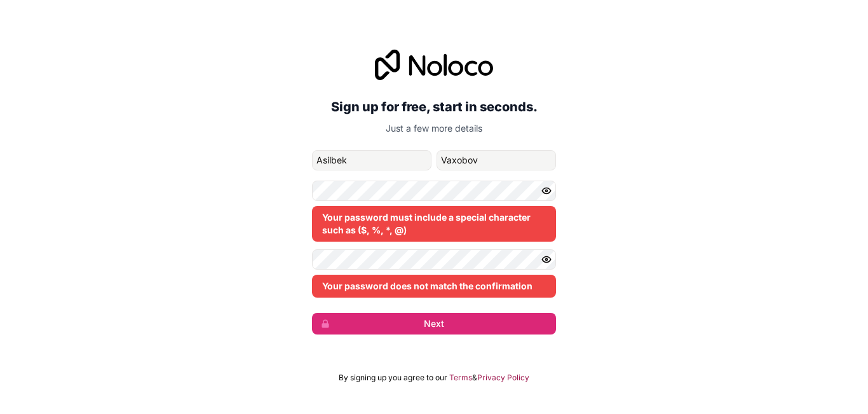  What do you see at coordinates (434, 223) in the screenshot?
I see `div: Your password must include a special character such as ($, %, *, @)` at bounding box center [434, 223].